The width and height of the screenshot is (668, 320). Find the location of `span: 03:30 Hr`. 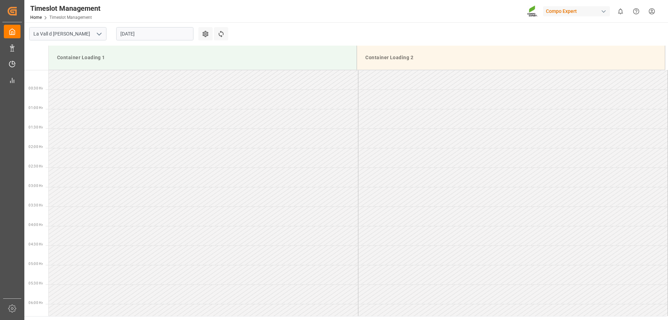

span: 03:30 Hr is located at coordinates (35, 205).